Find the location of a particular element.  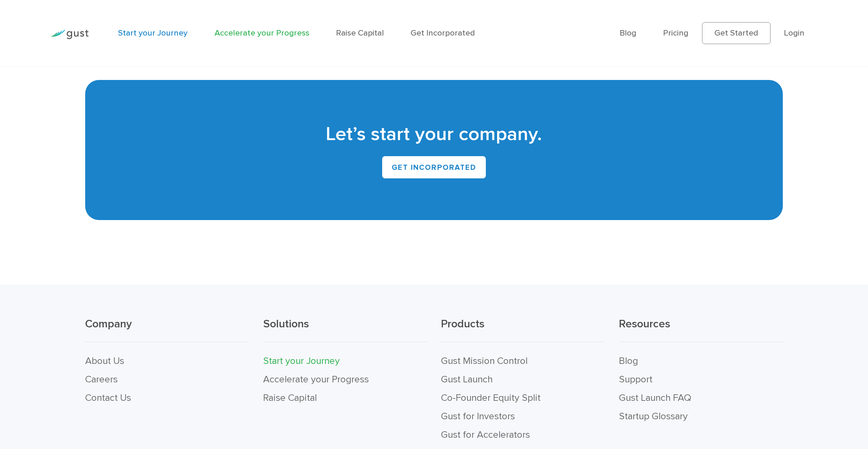

a: Gust Launch is located at coordinates (467, 380).